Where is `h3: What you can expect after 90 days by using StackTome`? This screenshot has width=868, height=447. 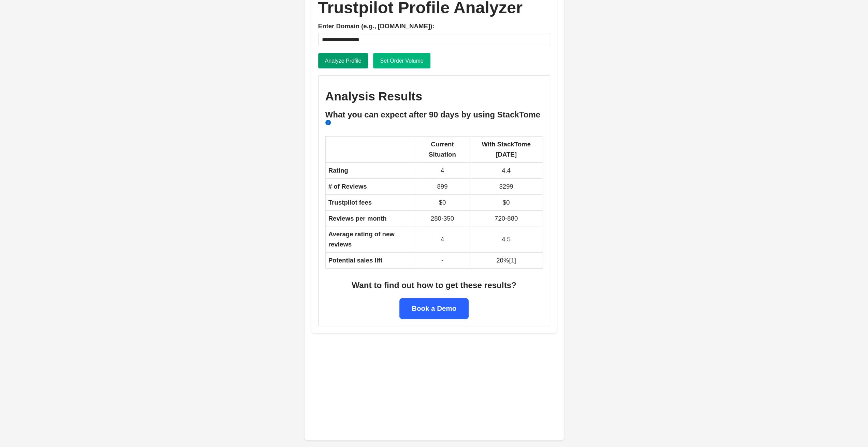
h3: What you can expect after 90 days by using StackTome is located at coordinates (434, 120).